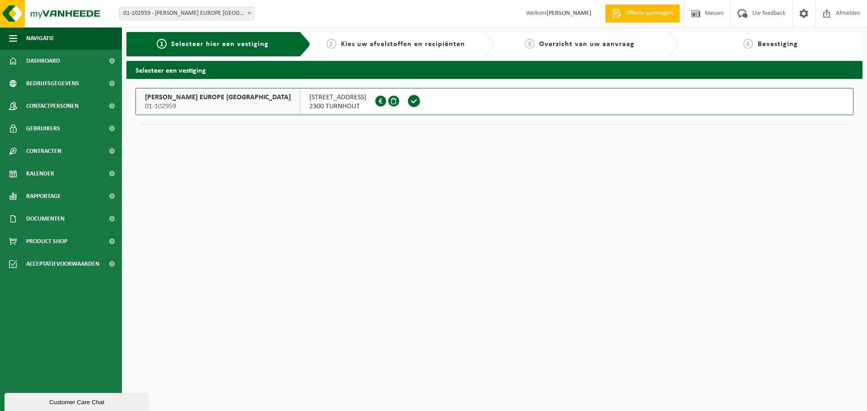 The image size is (867, 411). Describe the element at coordinates (494, 70) in the screenshot. I see `h2: Selecteer een vestiging` at that location.